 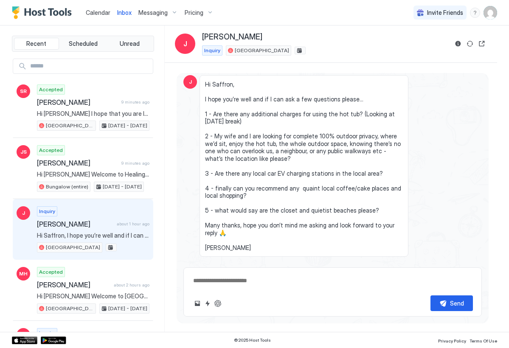 What do you see at coordinates (98, 12) in the screenshot?
I see `span: Calendar` at bounding box center [98, 12].